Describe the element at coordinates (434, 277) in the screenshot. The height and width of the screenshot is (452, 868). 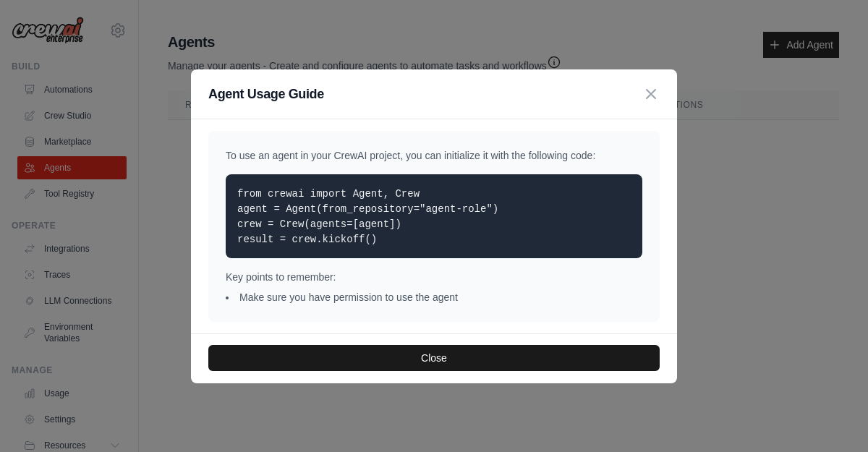
I see `p: Key points to remember:` at that location.